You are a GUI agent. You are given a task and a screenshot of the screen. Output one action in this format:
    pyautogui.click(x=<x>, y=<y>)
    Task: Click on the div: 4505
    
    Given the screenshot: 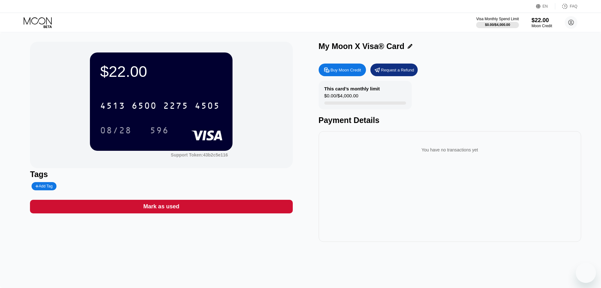 What is the action you would take?
    pyautogui.click(x=207, y=106)
    